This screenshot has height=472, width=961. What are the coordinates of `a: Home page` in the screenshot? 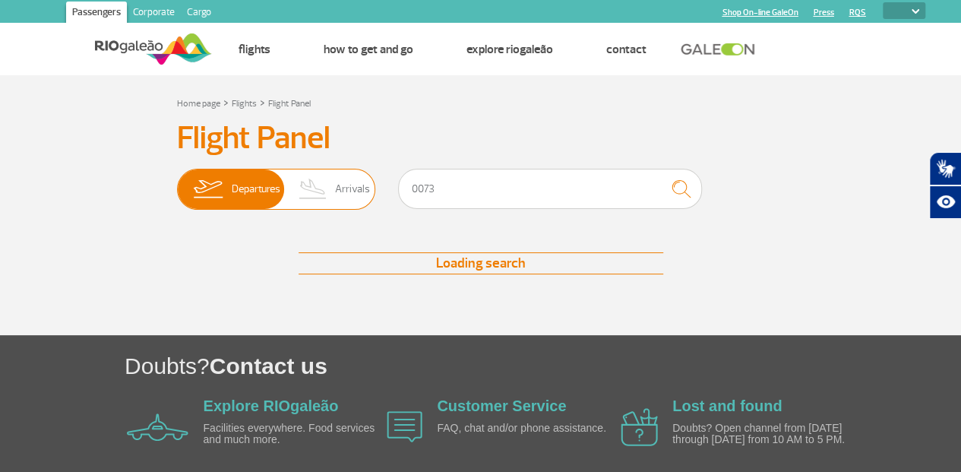 It's located at (198, 103).